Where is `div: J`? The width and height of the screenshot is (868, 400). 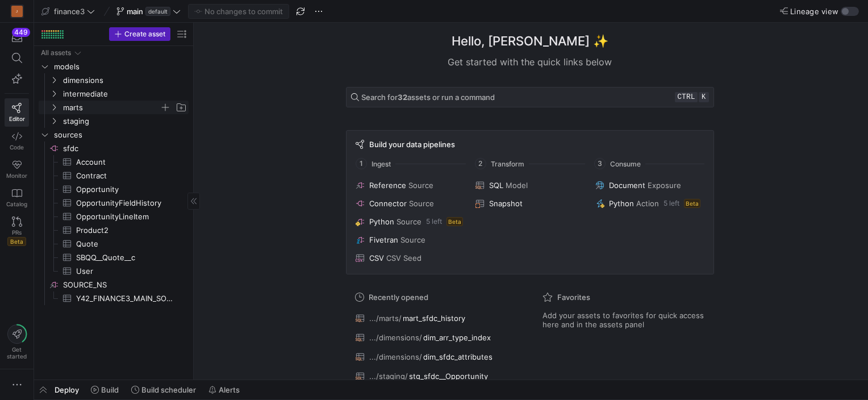 div: J is located at coordinates (17, 11).